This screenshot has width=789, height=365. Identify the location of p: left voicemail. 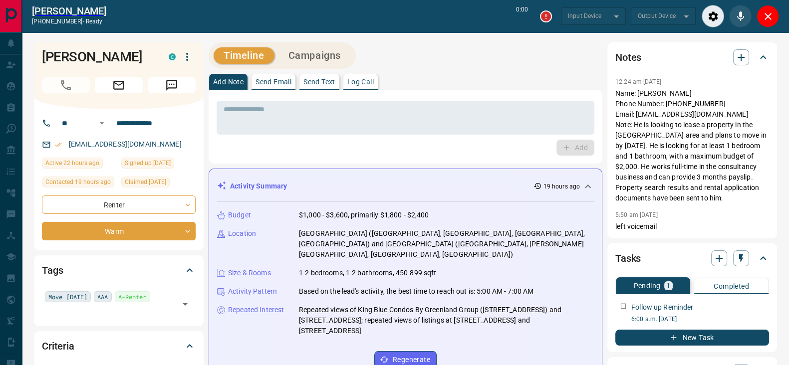
(692, 227).